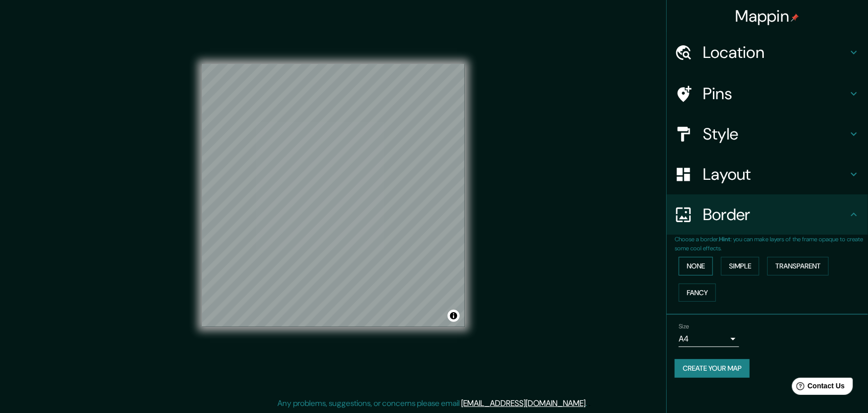 The width and height of the screenshot is (868, 413). I want to click on h4: Layout, so click(776, 174).